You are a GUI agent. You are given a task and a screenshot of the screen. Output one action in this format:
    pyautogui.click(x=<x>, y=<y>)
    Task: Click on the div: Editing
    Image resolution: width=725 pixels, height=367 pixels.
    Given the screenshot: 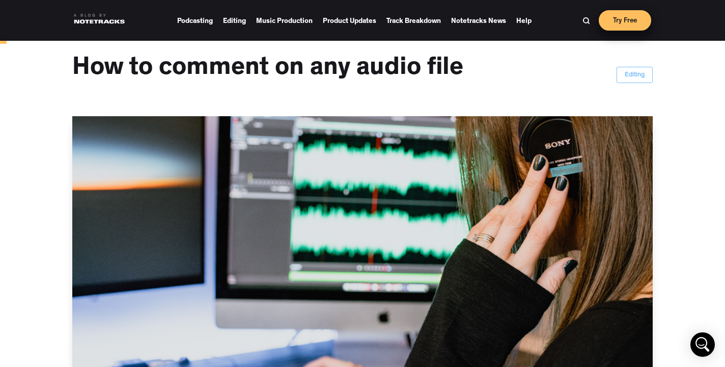 What is the action you would take?
    pyautogui.click(x=634, y=75)
    